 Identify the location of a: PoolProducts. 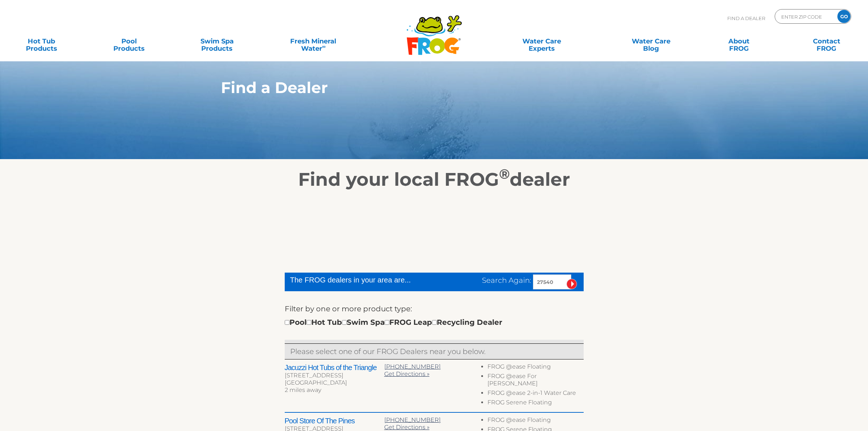
(129, 41).